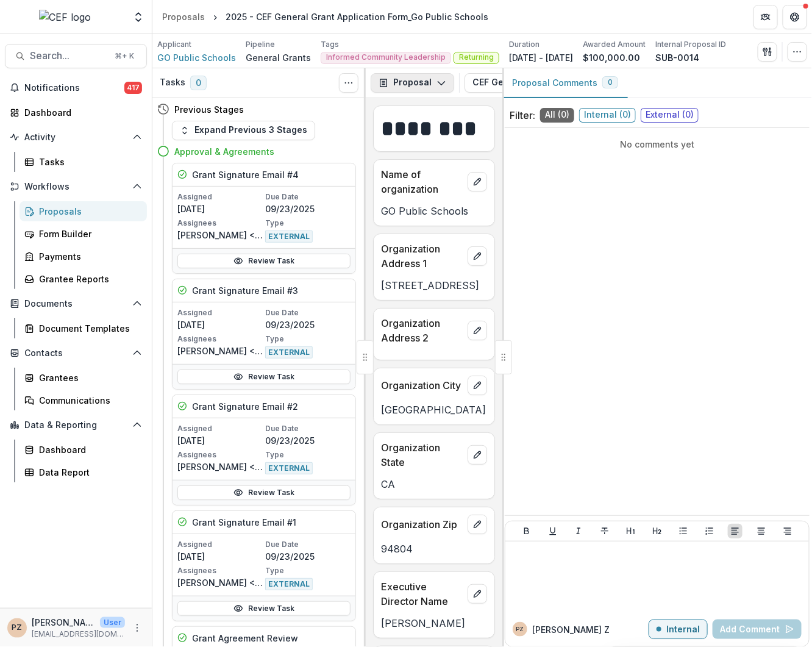 Image resolution: width=812 pixels, height=647 pixels. I want to click on p: CA, so click(435, 484).